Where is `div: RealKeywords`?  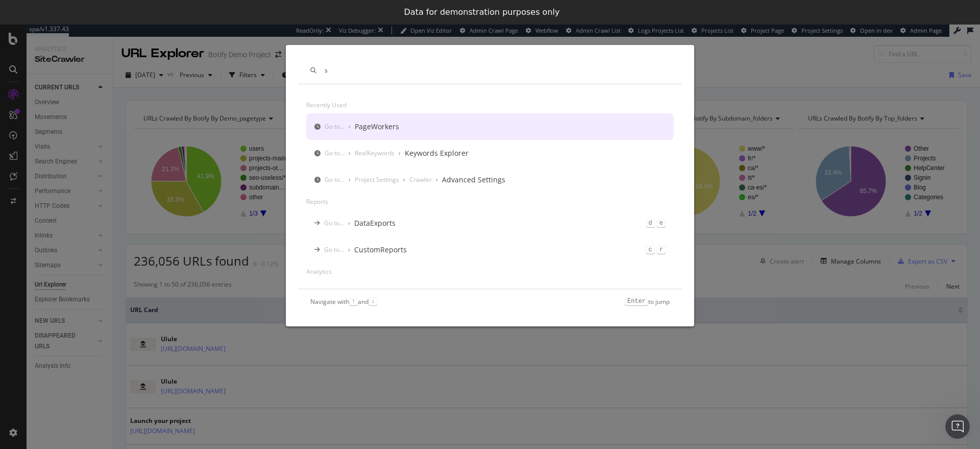 div: RealKeywords is located at coordinates (375, 153).